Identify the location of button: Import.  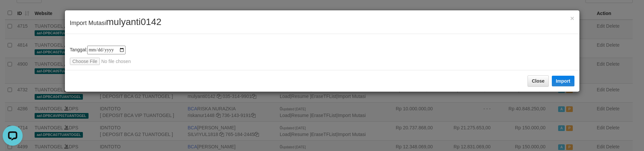
(563, 81).